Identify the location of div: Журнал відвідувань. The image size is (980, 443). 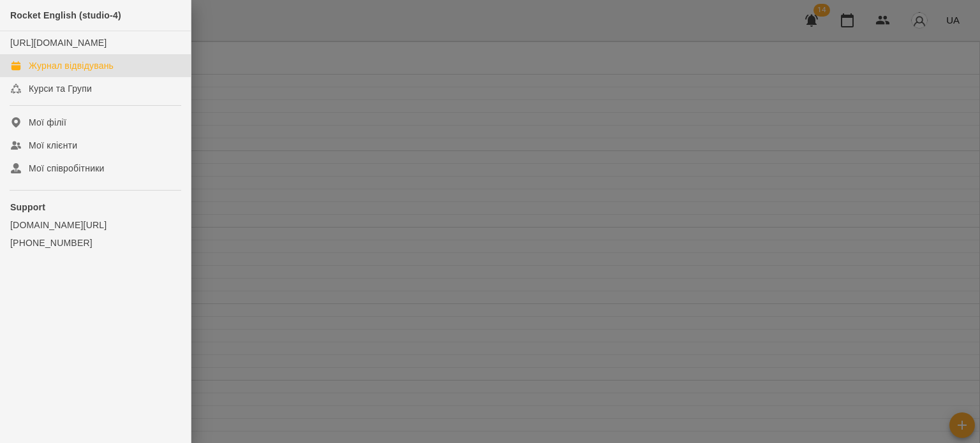
(71, 66).